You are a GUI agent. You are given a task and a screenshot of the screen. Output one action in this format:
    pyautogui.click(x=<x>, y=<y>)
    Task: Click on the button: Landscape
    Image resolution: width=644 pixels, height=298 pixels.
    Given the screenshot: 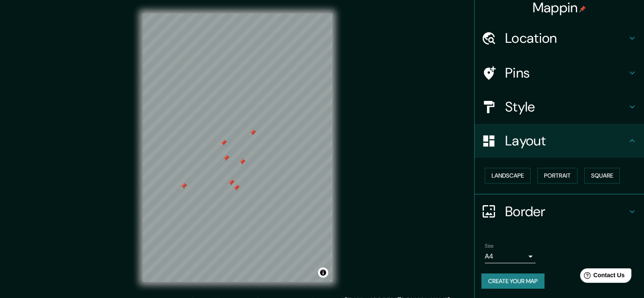 What is the action you would take?
    pyautogui.click(x=508, y=175)
    